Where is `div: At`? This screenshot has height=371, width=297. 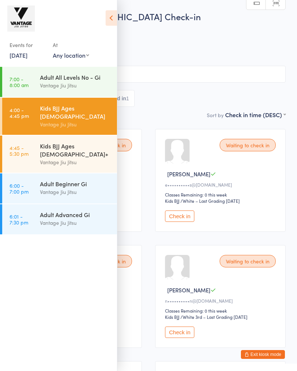 div: At is located at coordinates (71, 45).